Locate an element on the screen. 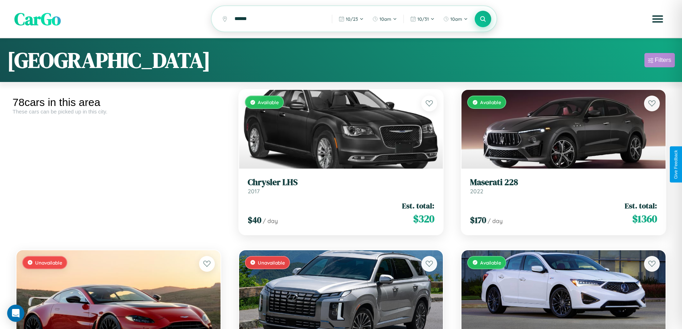 The width and height of the screenshot is (682, 329). button: Filters is located at coordinates (659, 60).